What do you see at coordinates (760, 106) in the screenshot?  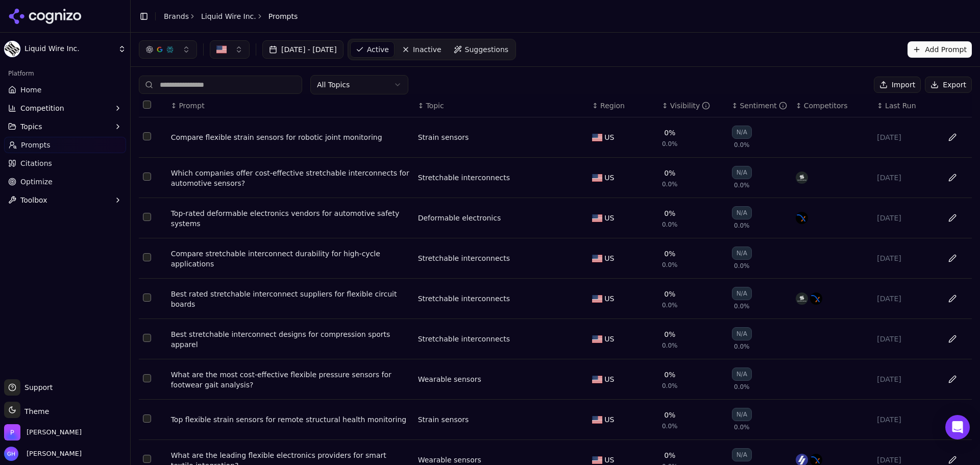 I see `div: ↕Sentiment` at bounding box center [760, 106].